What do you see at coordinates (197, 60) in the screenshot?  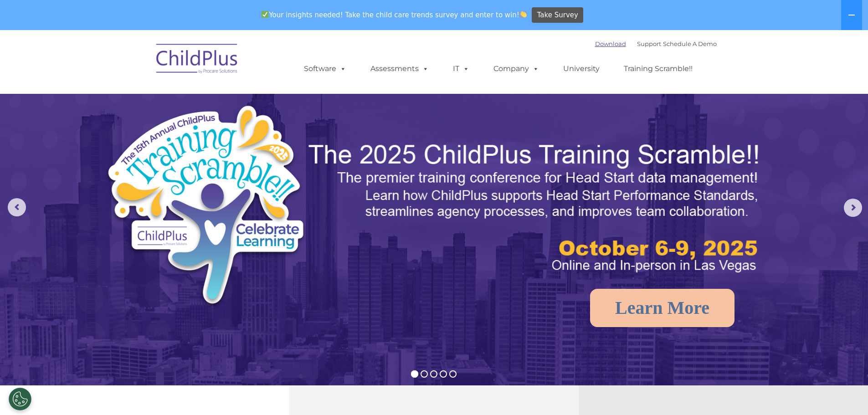 I see `img: ChildPlus by Procare Solutions` at bounding box center [197, 60].